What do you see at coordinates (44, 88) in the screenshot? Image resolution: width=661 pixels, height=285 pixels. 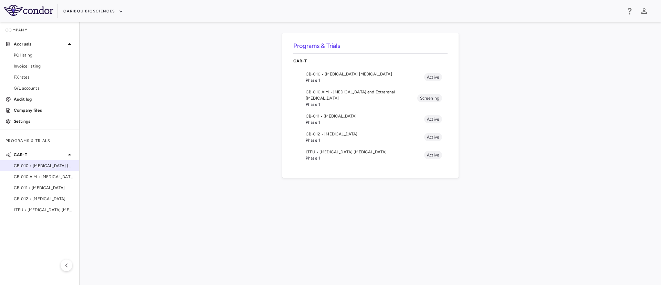 I see `span: G/L accounts` at bounding box center [44, 88].